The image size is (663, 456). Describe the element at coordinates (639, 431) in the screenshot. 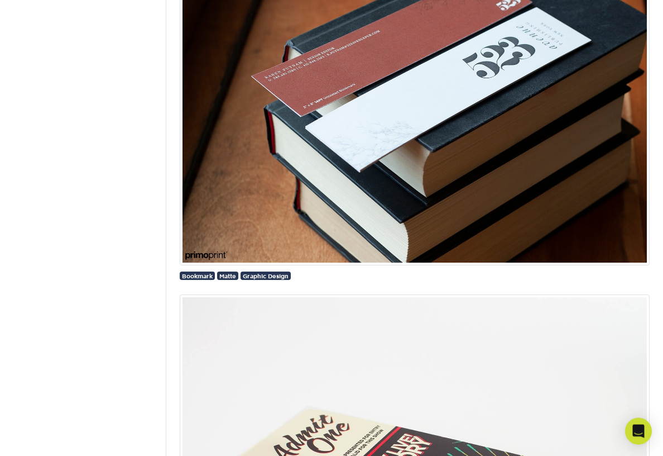

I see `div: Open Intercom Messenger` at that location.